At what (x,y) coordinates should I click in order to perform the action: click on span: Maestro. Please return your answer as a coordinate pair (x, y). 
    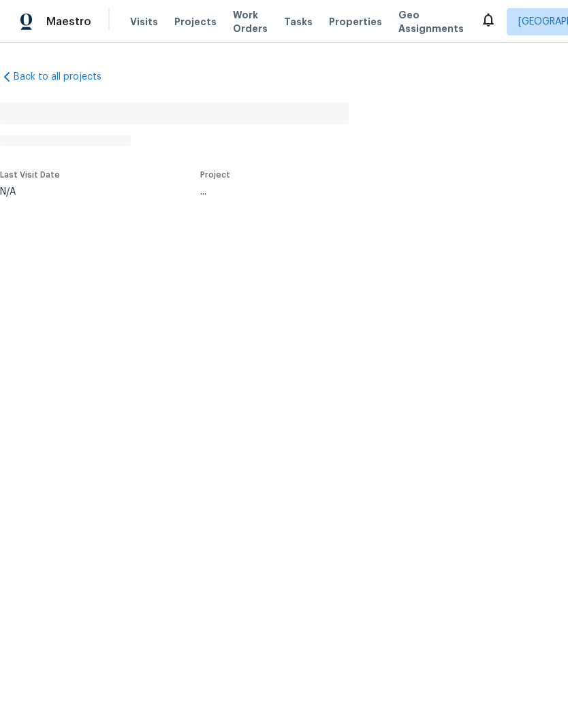
    Looking at the image, I should click on (69, 22).